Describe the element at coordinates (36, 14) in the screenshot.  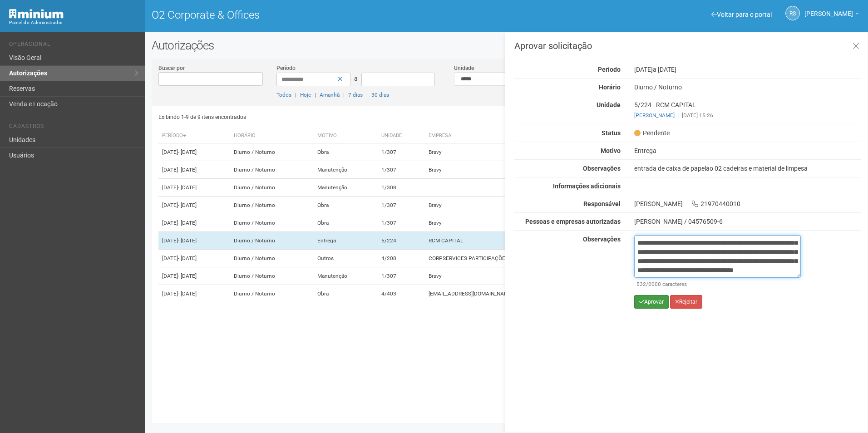
I see `img: Minium` at that location.